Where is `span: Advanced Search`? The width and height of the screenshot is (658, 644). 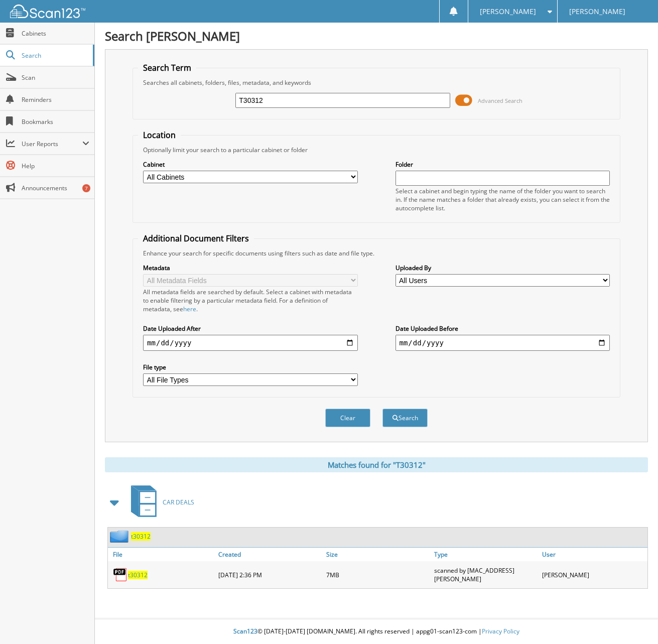 span: Advanced Search is located at coordinates (499, 100).